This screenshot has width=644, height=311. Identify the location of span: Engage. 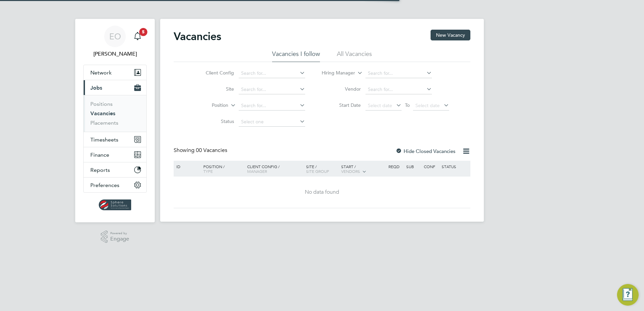
(120, 239).